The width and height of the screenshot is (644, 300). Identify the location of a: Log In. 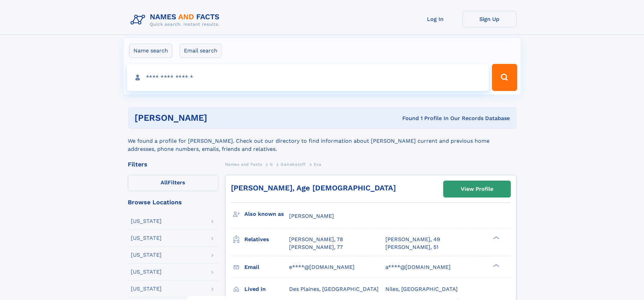
(436, 19).